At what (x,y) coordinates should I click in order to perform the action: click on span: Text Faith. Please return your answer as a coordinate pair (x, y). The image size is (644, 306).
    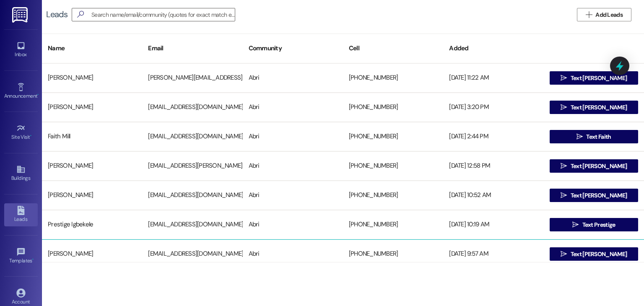
    Looking at the image, I should click on (598, 137).